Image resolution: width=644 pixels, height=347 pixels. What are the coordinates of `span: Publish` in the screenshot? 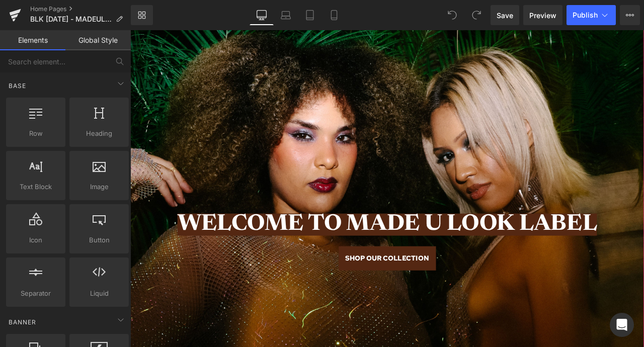 It's located at (585, 15).